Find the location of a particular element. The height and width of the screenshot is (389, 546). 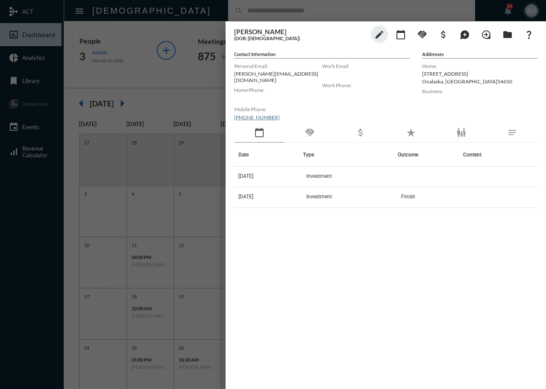

button: Archives is located at coordinates (507, 34).